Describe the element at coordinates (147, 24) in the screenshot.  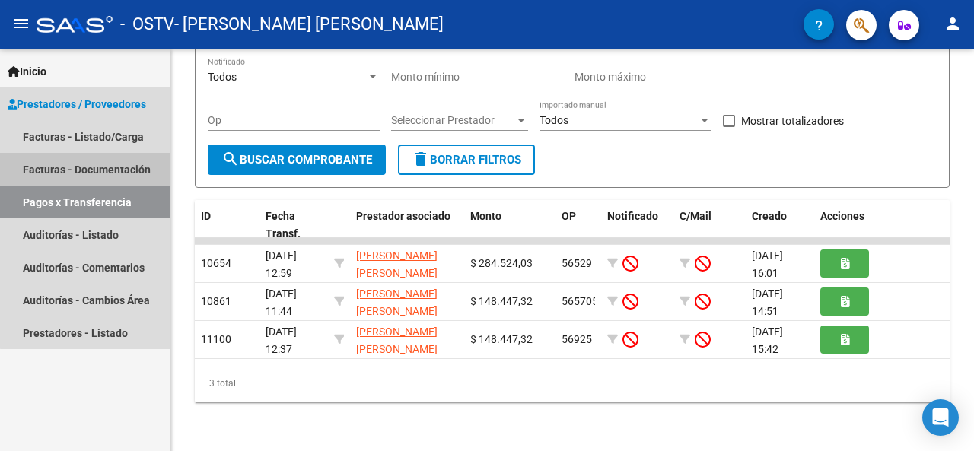
I see `span: - OSTV` at that location.